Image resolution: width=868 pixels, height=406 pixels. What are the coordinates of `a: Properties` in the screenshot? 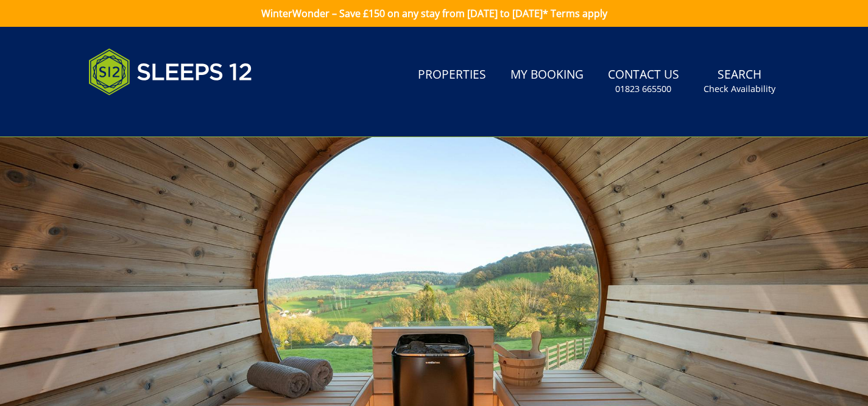 It's located at (452, 75).